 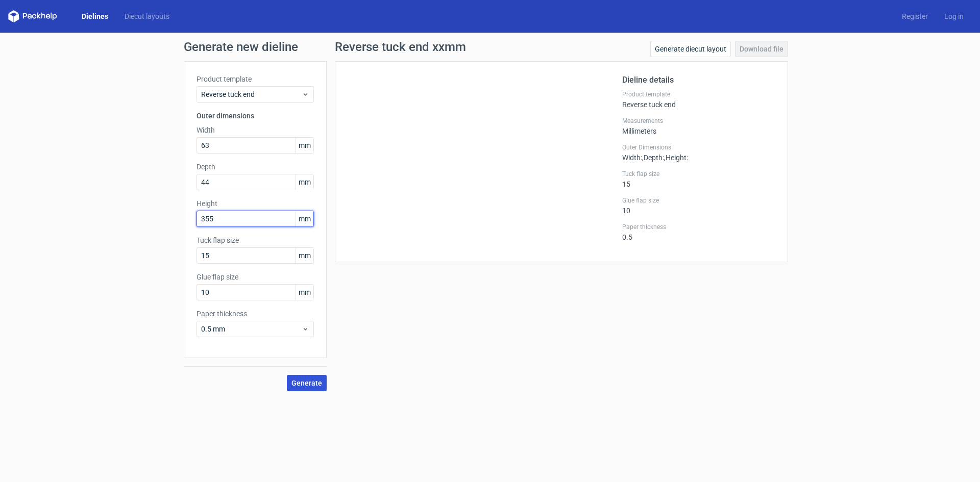 What do you see at coordinates (95, 17) in the screenshot?
I see `a: Dielines` at bounding box center [95, 17].